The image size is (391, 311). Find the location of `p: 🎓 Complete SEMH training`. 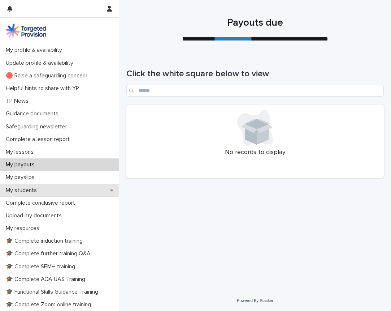

p: 🎓 Complete SEMH training is located at coordinates (42, 266).